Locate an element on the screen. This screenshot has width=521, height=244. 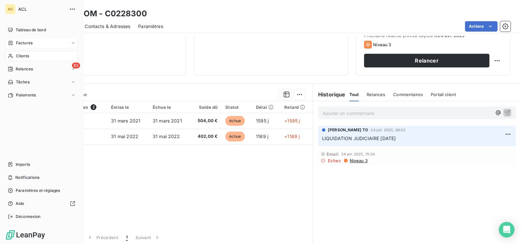
span: 1595 j is located at coordinates (262, 120).